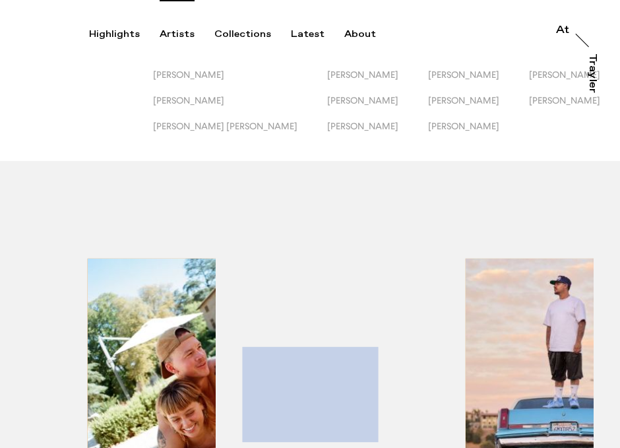 This screenshot has width=620, height=448. Describe the element at coordinates (591, 80) in the screenshot. I see `a: Trayler` at that location.